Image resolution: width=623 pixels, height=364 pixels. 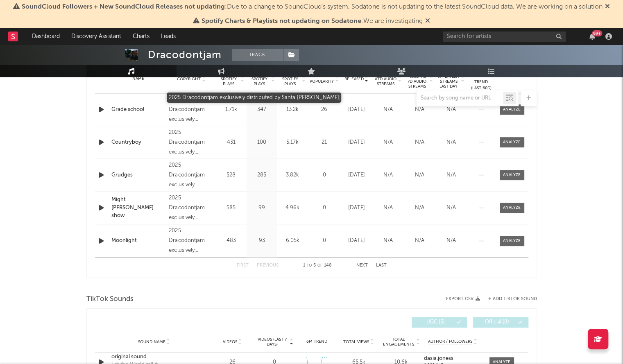 What do you see at coordinates (231, 175) in the screenshot?
I see `div: 528` at bounding box center [231, 175].